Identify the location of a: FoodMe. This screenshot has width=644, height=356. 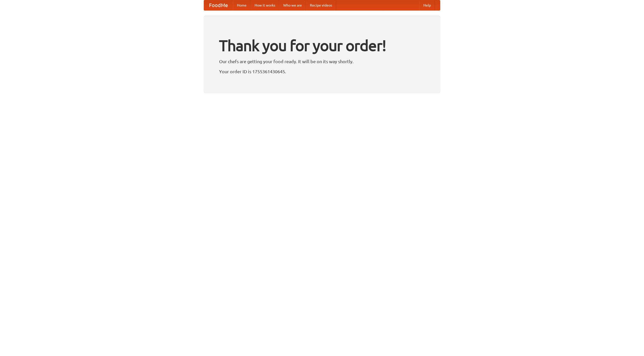
(218, 5).